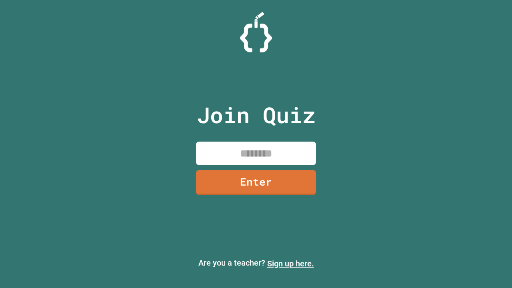 Image resolution: width=512 pixels, height=288 pixels. I want to click on a: Sign up here., so click(290, 263).